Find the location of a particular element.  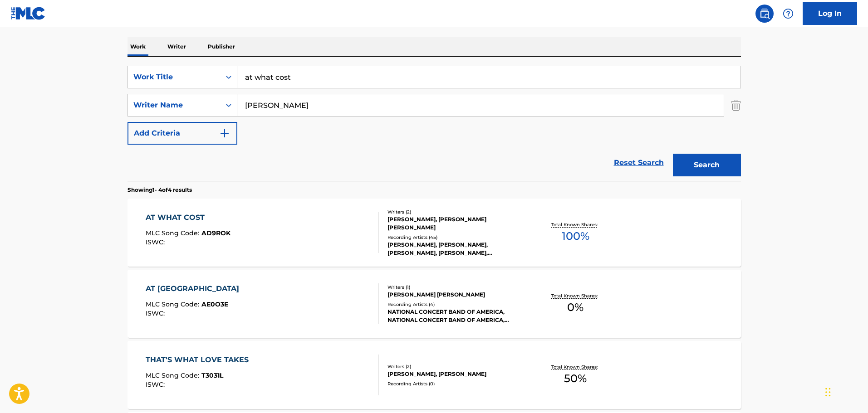

div: Recording Artists ( 4 ) is located at coordinates (456, 305).